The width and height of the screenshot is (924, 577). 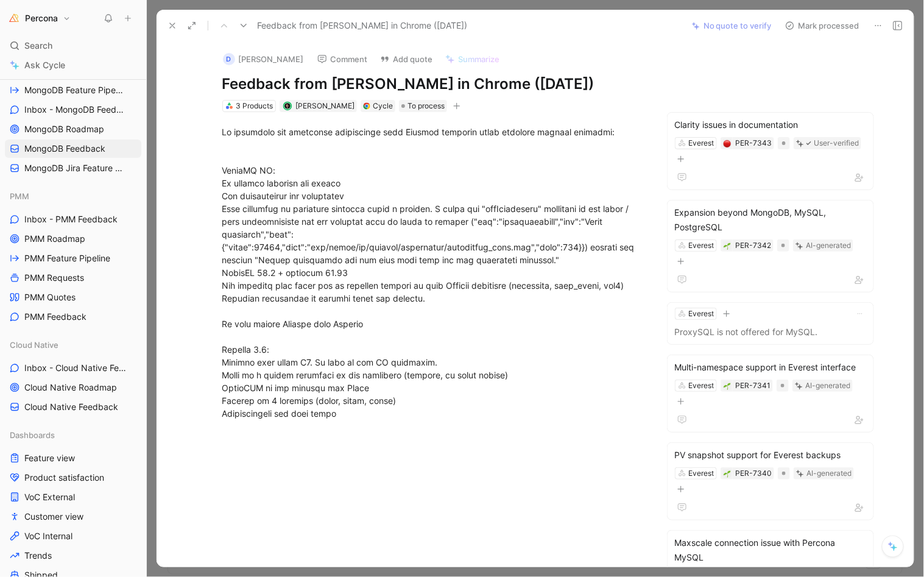 I want to click on div: Clarity issues in documentation, so click(x=770, y=125).